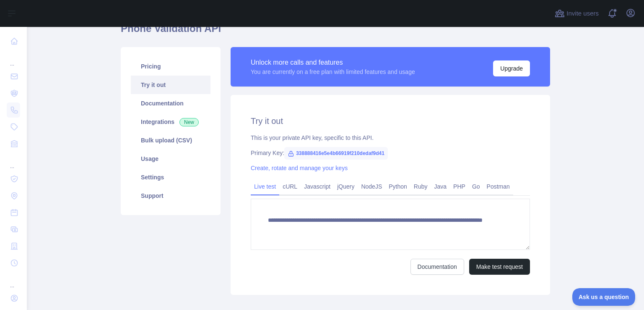 This screenshot has height=310, width=644. Describe the element at coordinates (500, 267) in the screenshot. I see `button: Make test request` at that location.